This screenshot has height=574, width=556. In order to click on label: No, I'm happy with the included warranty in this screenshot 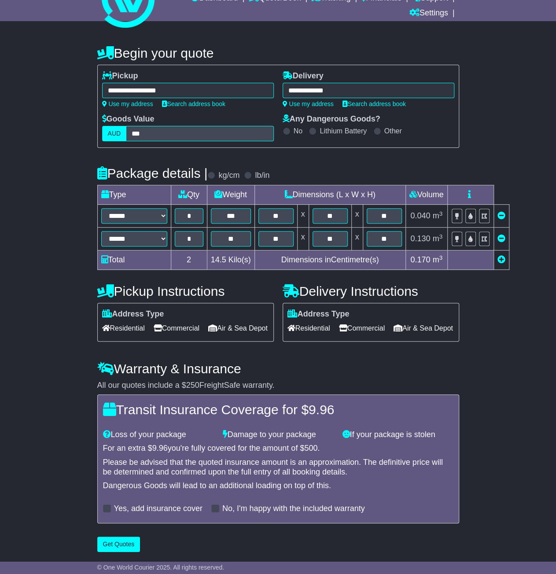, I will do `click(294, 509)`.